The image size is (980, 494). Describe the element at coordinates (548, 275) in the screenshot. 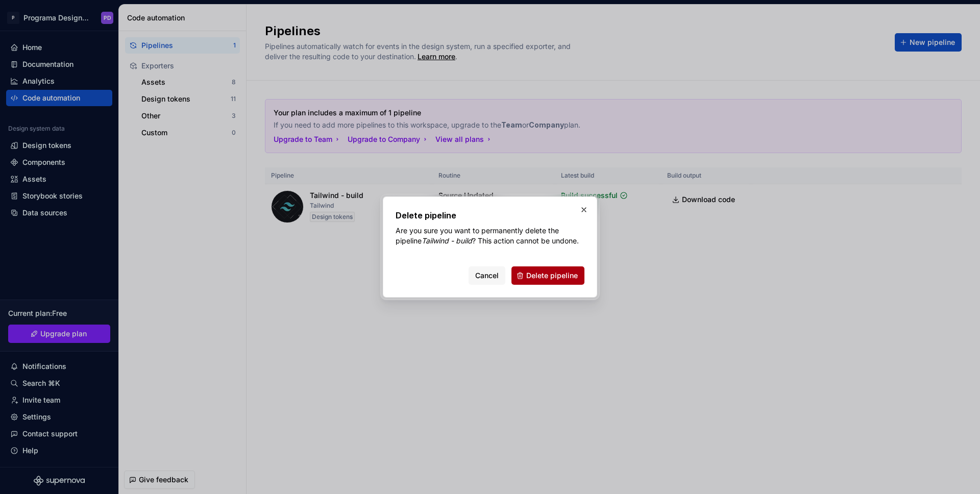

I see `button: Delete pipeline` at that location.